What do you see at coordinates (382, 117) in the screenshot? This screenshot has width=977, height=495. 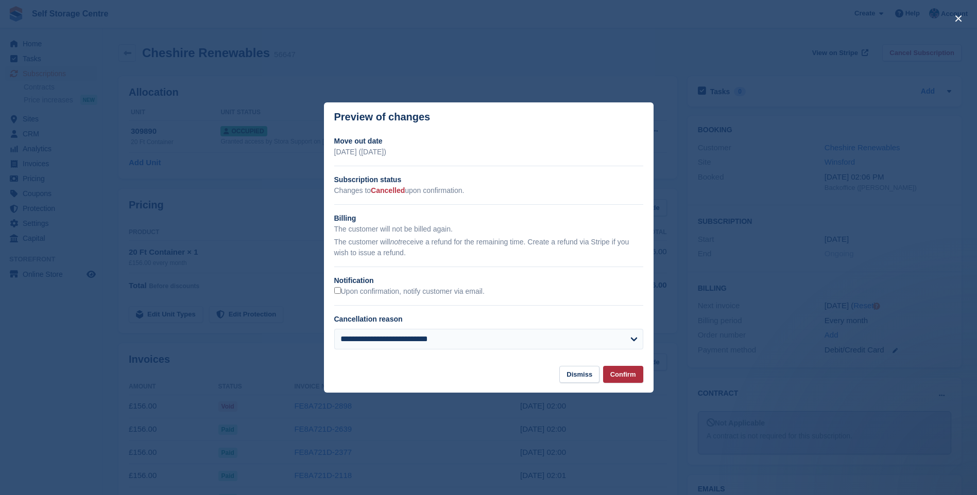 I see `p: Preview of changes` at bounding box center [382, 117].